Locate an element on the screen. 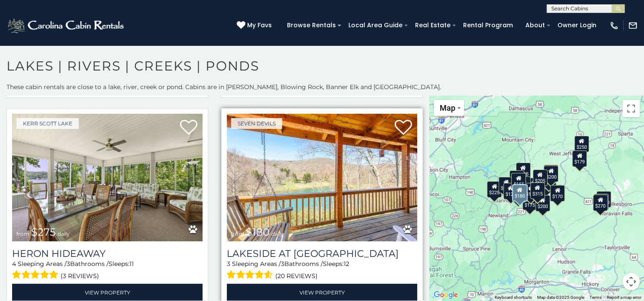 This screenshot has height=301, width=644. a: Heron Hideaway is located at coordinates (108, 254).